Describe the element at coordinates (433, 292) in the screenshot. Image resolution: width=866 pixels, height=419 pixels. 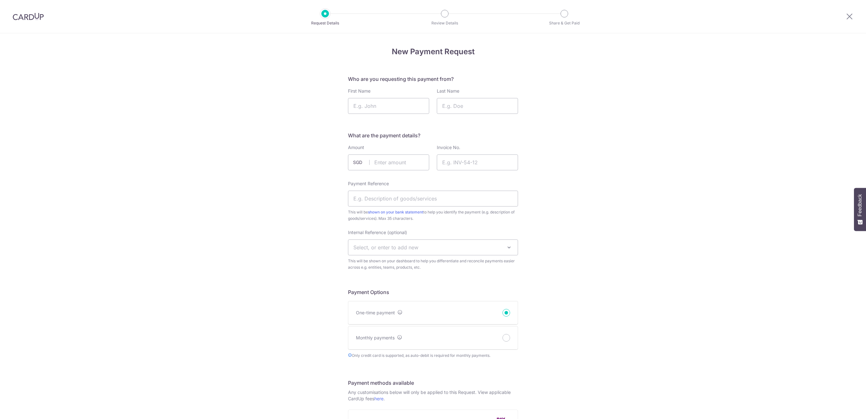
I see `h5: Payment Options` at that location.